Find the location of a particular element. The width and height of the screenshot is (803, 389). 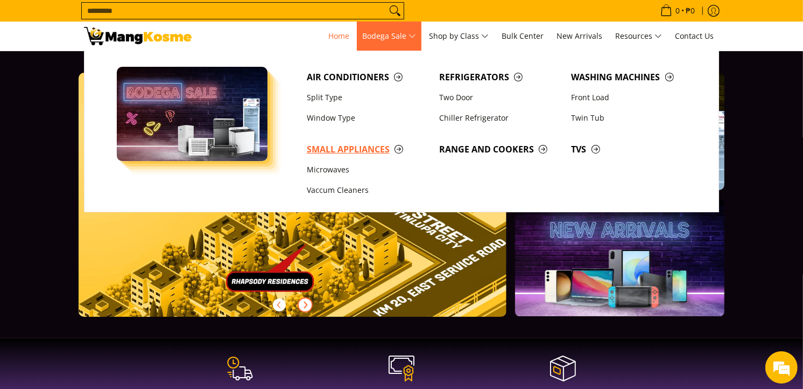

span: We're online! is located at coordinates (106, 177).